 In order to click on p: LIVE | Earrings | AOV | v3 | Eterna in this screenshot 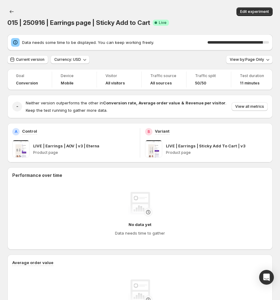, I will do `click(66, 146)`.